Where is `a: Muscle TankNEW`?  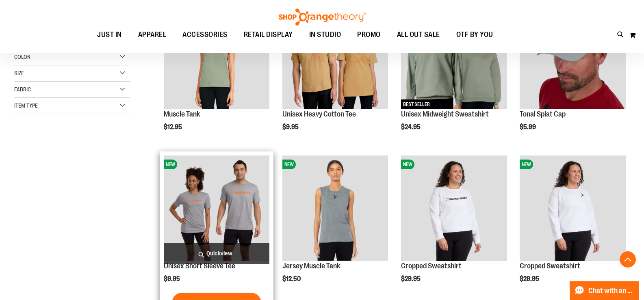
a: Muscle TankNEW is located at coordinates (217, 57).